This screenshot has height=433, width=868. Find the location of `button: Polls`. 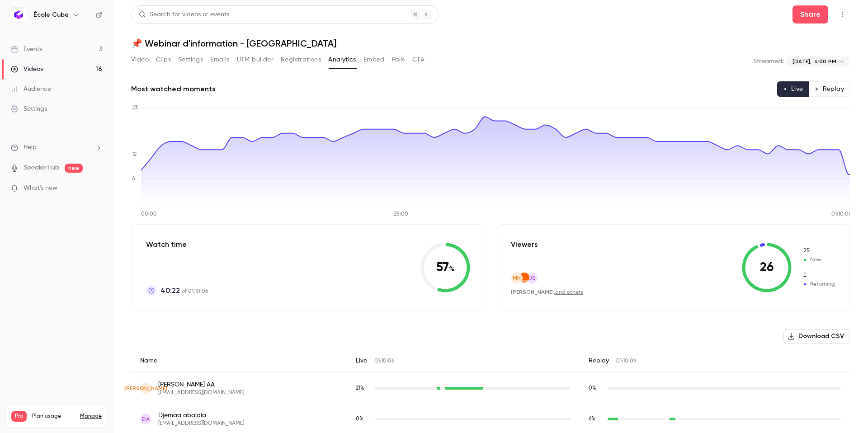

button: Polls is located at coordinates (398, 59).